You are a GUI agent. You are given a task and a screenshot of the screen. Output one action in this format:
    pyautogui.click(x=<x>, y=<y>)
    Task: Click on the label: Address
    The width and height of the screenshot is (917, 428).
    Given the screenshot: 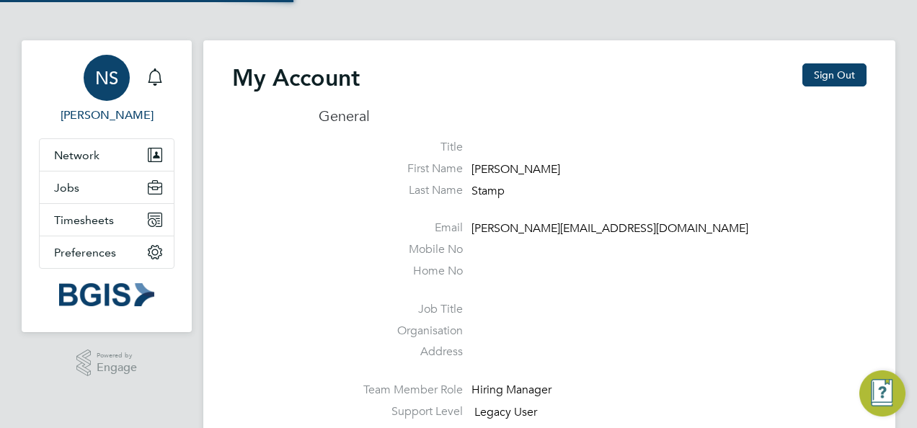 What is the action you would take?
    pyautogui.click(x=391, y=352)
    